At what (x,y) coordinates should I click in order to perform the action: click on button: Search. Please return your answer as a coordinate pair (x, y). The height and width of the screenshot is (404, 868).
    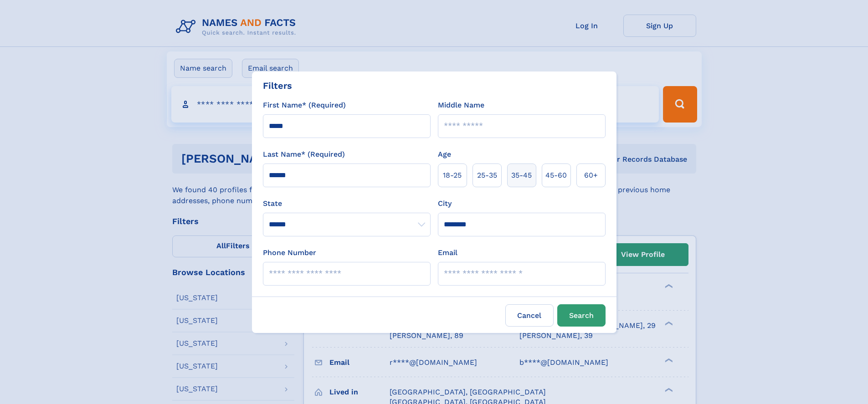
    Looking at the image, I should click on (581, 315).